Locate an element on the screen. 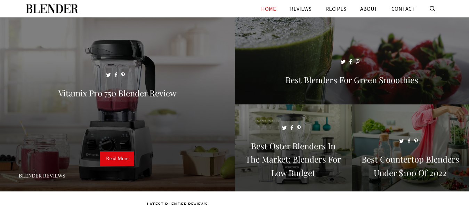 The width and height of the screenshot is (469, 205). a: Best Oster Blenders in the Market: Blenders for Low Budget is located at coordinates (293, 186).